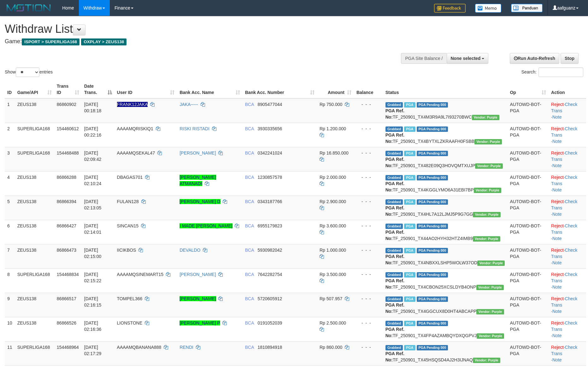 The width and height of the screenshot is (588, 369). What do you see at coordinates (445, 134) in the screenshot?
I see `td: TF_250901_TX4BYTXLZKRAAFH0FSBB` at bounding box center [445, 134].